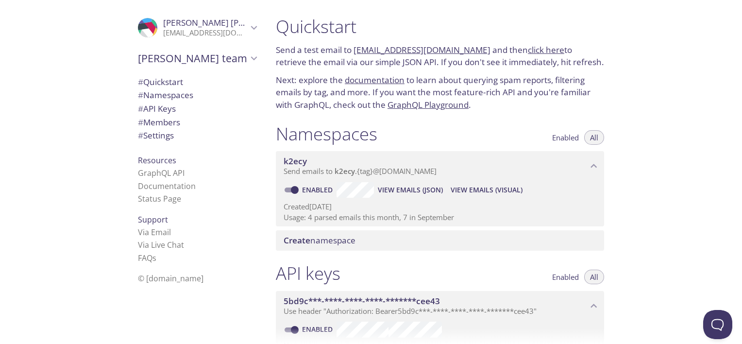 The width and height of the screenshot is (742, 344). What do you see at coordinates (440, 166) in the screenshot?
I see `div: k2ecy namespace` at bounding box center [440, 166].